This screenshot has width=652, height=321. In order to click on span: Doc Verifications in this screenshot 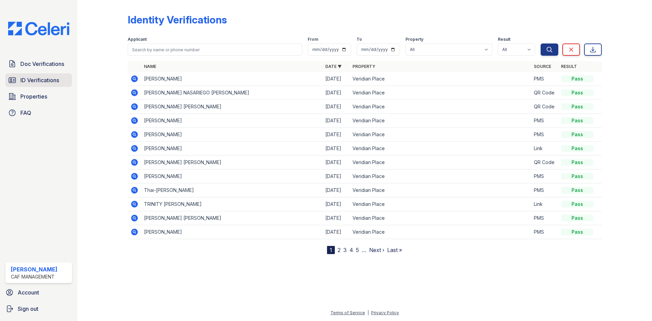, I will do `click(42, 64)`.